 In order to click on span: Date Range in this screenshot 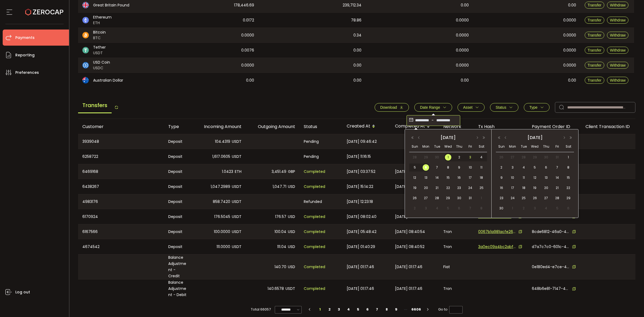, I will do `click(430, 107)`.